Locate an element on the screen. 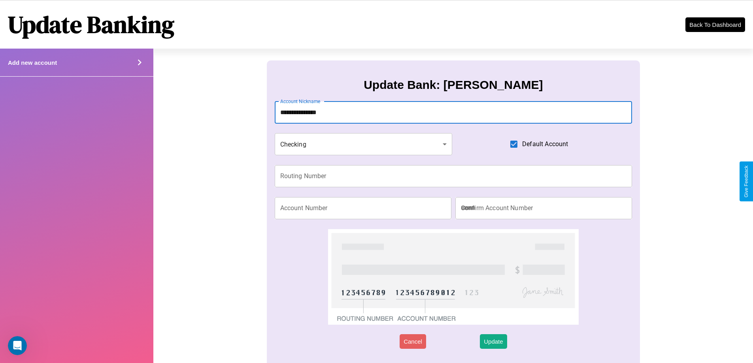  div: Checking is located at coordinates (364, 144).